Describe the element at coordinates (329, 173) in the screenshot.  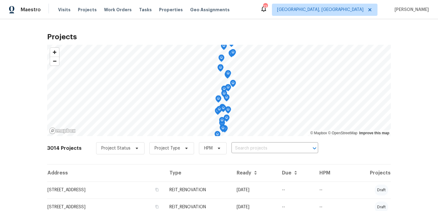
I see `th: HPM` at that location.